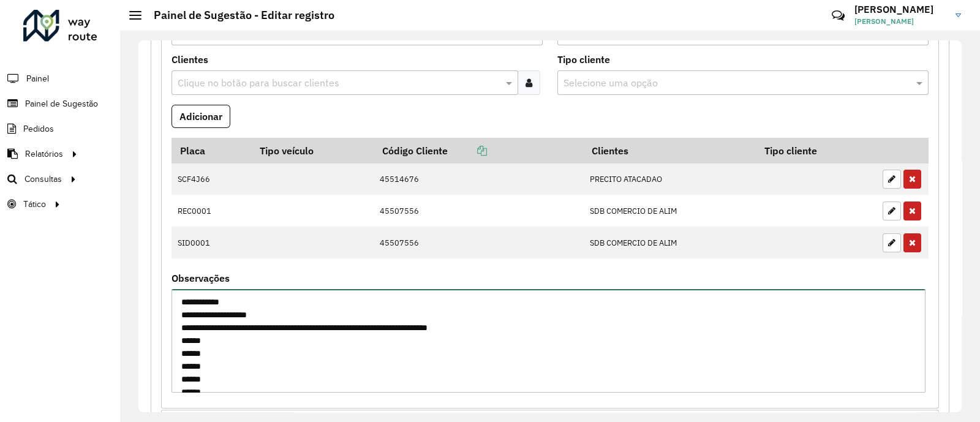 The height and width of the screenshot is (422, 980). I want to click on td: PRECITO ATACADAO, so click(670, 179).